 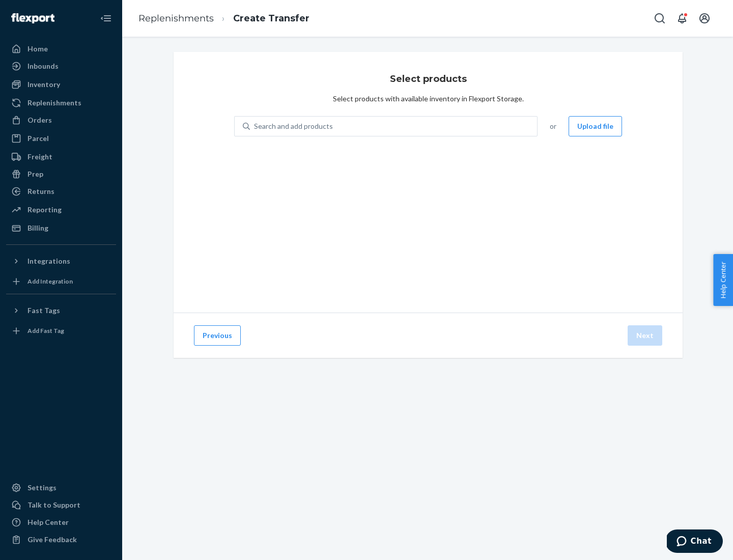 I want to click on a: Settings, so click(x=61, y=488).